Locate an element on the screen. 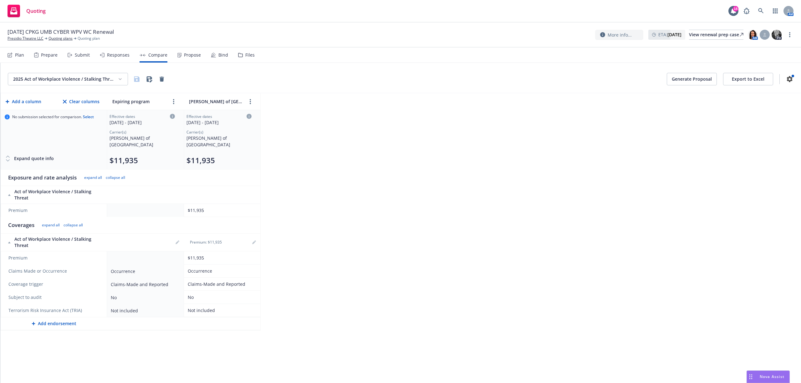  button: Expand quote info is located at coordinates (29, 159).